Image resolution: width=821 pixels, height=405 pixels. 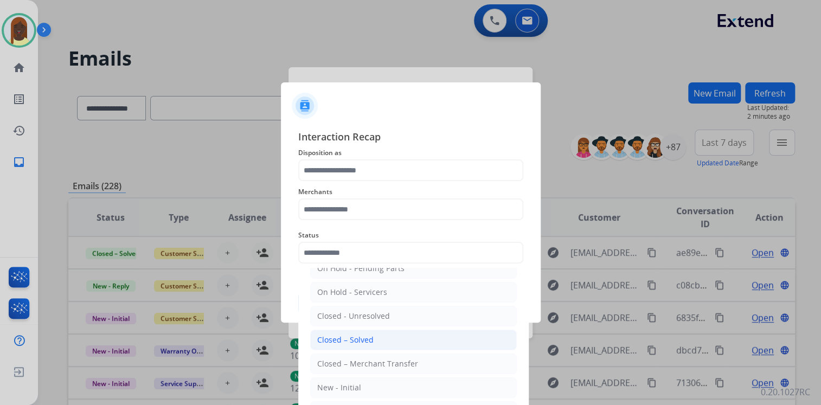 I want to click on span: Status, so click(x=410, y=235).